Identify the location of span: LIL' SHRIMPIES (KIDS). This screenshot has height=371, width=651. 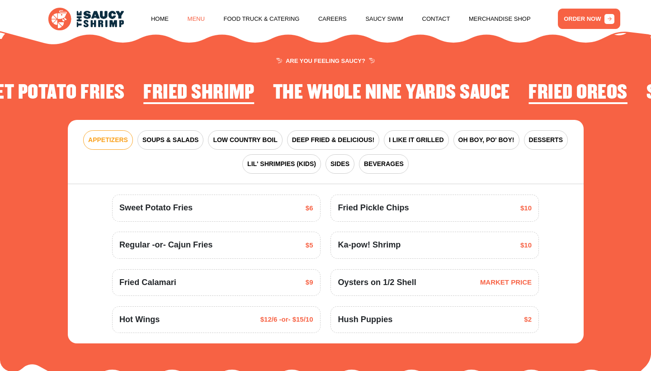
(282, 164).